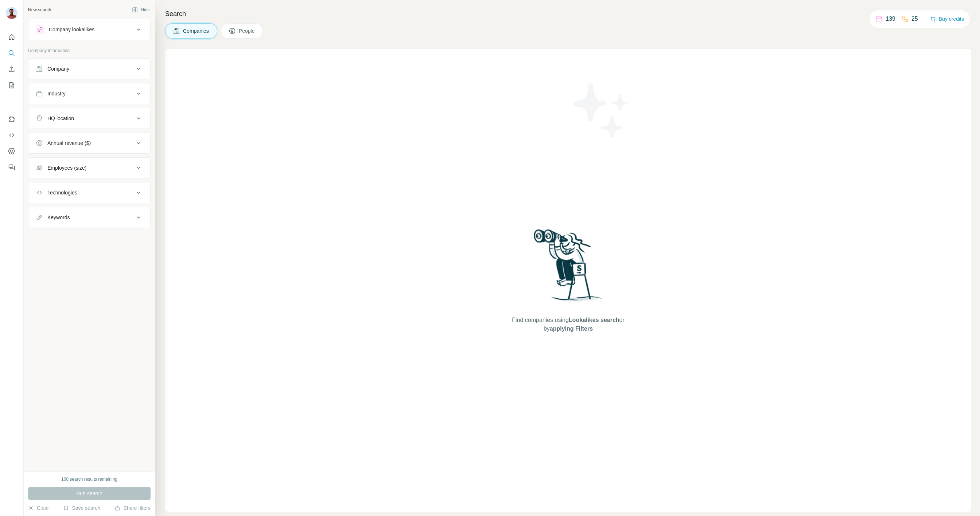 The width and height of the screenshot is (980, 516). Describe the element at coordinates (12, 151) in the screenshot. I see `button: Dashboard` at that location.